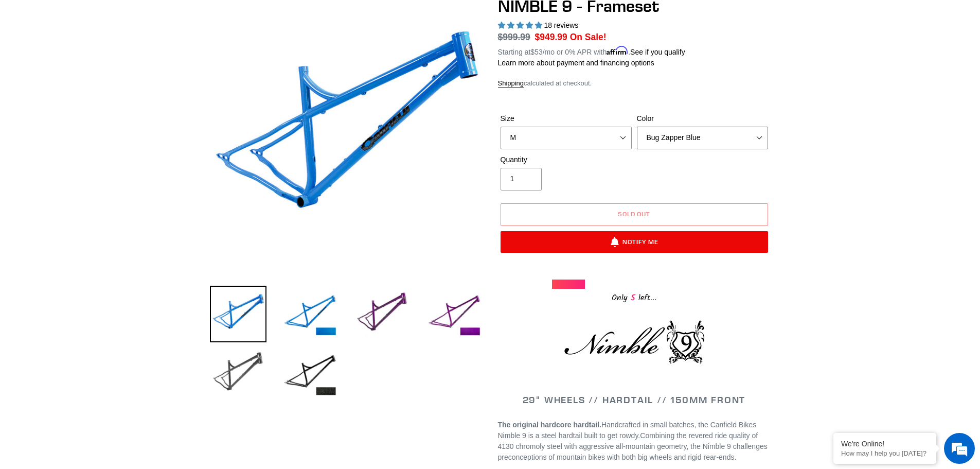  I want to click on div: Minimize live chat window, so click(181, 18).